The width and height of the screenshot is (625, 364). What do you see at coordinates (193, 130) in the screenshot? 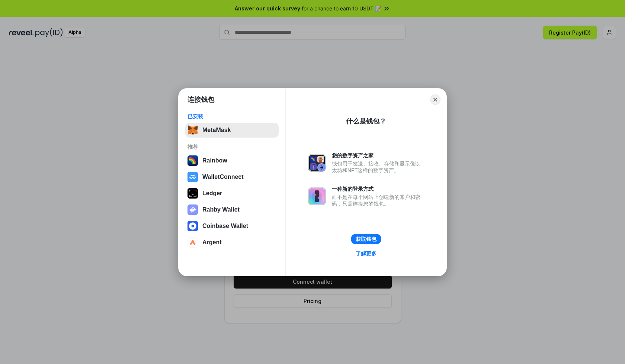
I see `img: svg+xml,%3Csvg%20fill%3D%22none%22%20height%3D%2233%22%20viewBox%3D%220%200%2035%2033%22%20width%...` at bounding box center [193, 130].